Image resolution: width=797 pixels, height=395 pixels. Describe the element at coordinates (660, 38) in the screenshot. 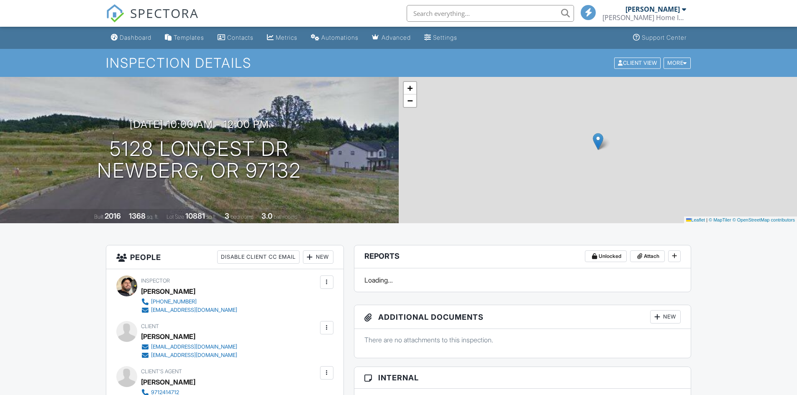

I see `a: Support Center` at that location.